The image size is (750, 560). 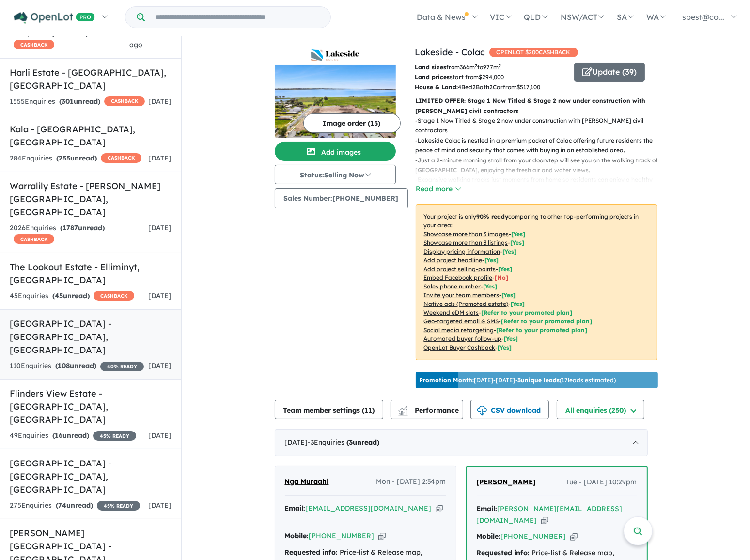 I want to click on span: Nga Muraahi, so click(x=307, y=481).